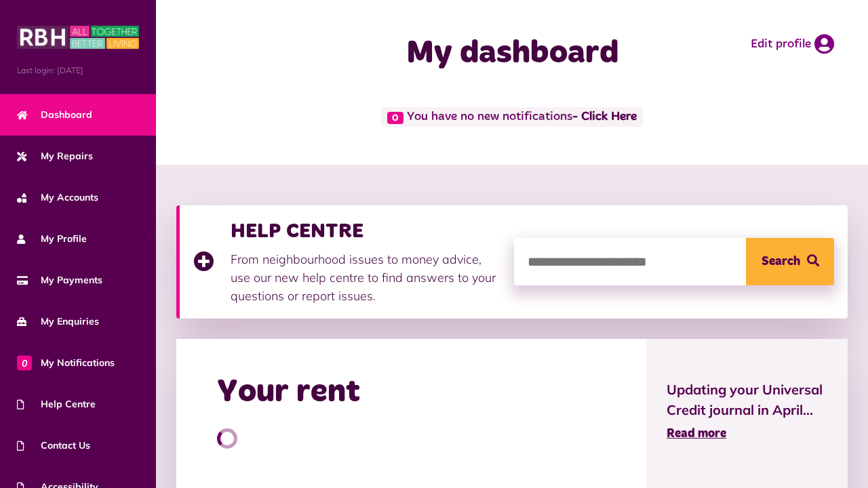 Image resolution: width=868 pixels, height=488 pixels. Describe the element at coordinates (56, 404) in the screenshot. I see `span: Help Centre` at that location.